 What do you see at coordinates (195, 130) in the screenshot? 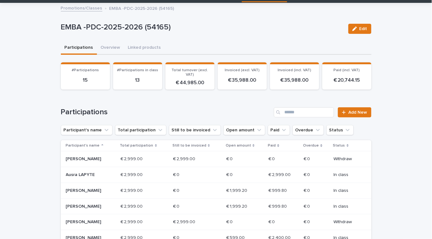
I see `button: Still to be invoiced` at bounding box center [195, 130].